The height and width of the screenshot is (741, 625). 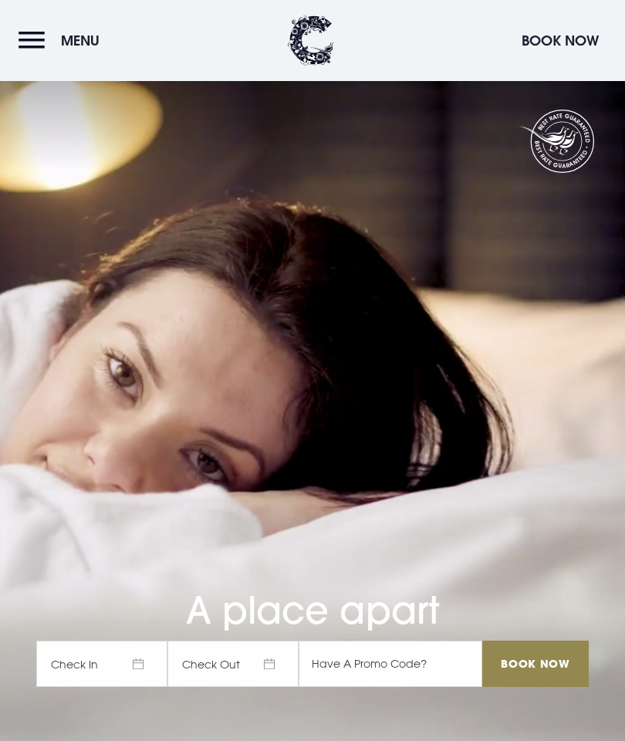 What do you see at coordinates (233, 664) in the screenshot?
I see `span: Check Out` at bounding box center [233, 664].